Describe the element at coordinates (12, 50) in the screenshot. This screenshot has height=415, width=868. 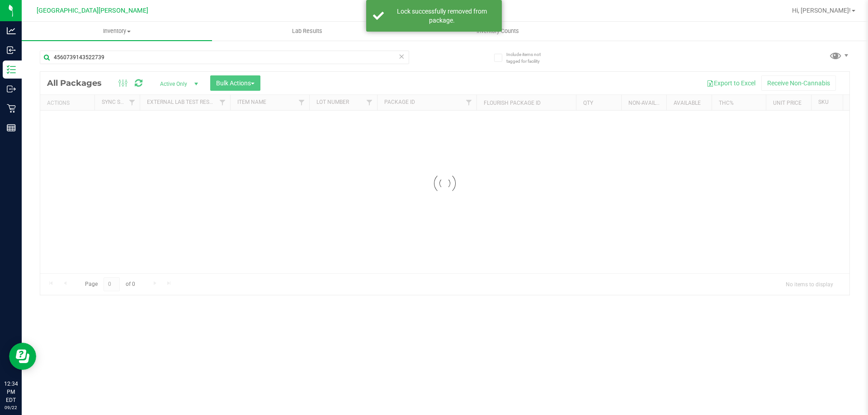
I see `inline-svg: Inbound` at that location.